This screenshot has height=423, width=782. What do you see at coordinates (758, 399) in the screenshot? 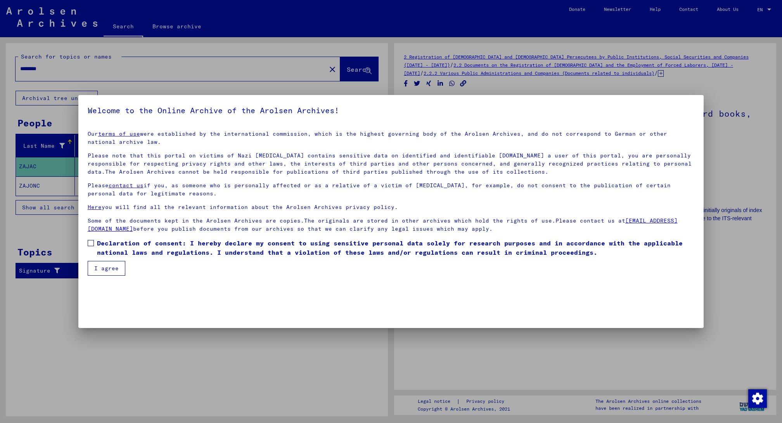
I see `img: Change consent` at bounding box center [758, 399].